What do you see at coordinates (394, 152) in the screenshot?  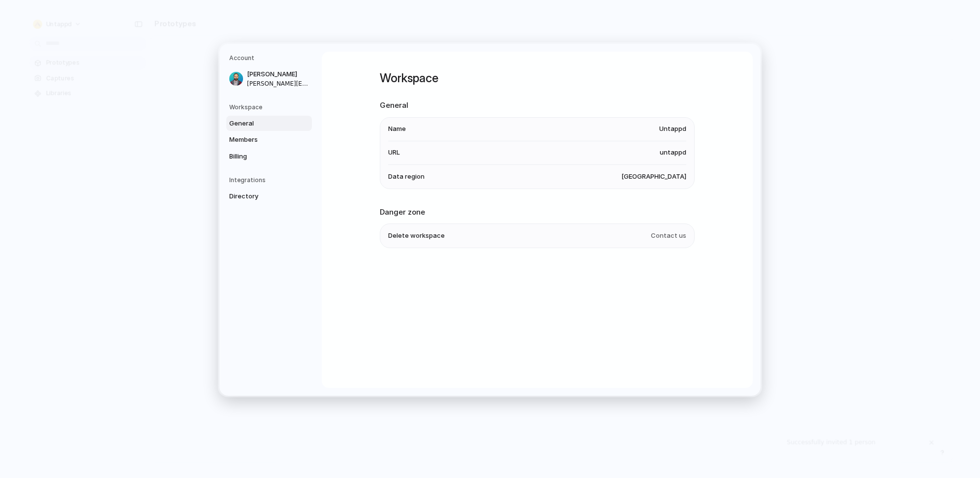 I see `span: URL` at bounding box center [394, 152].